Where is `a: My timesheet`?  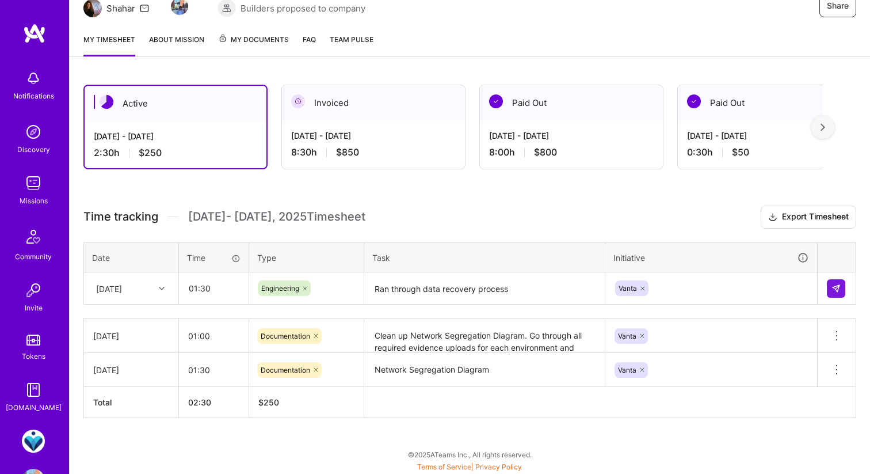 a: My timesheet is located at coordinates (109, 45).